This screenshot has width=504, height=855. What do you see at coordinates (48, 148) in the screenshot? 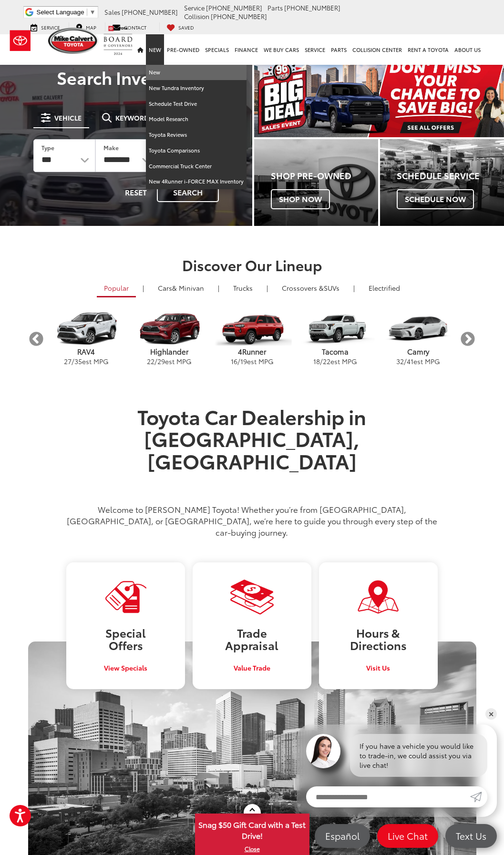
I see `label: Type` at bounding box center [48, 148].